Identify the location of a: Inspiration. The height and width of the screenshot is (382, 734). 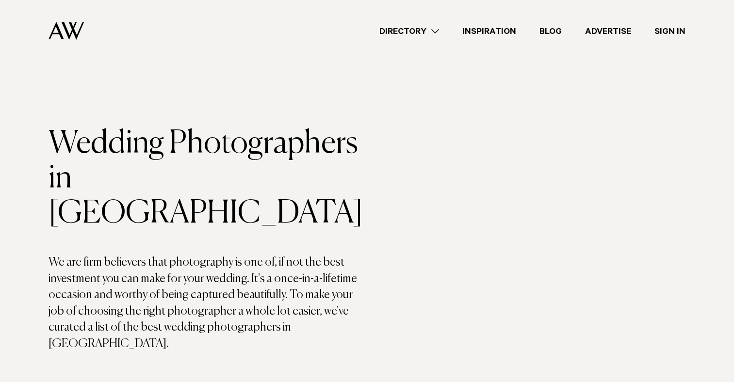
(489, 31).